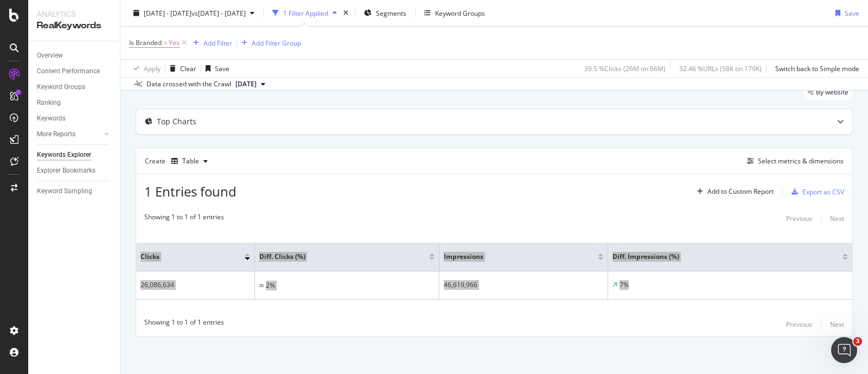  Describe the element at coordinates (190, 191) in the screenshot. I see `span: 1 Entries found` at that location.